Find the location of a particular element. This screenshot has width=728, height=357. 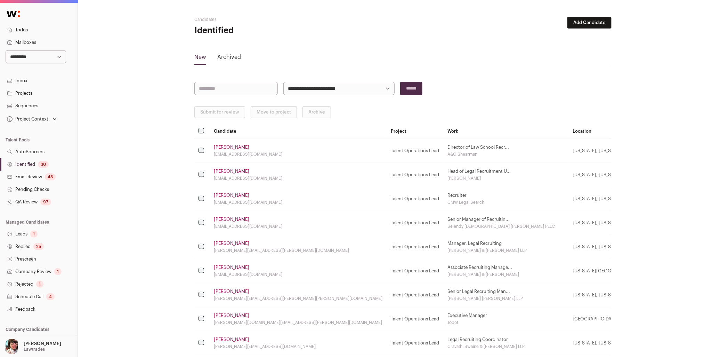

div: 97 is located at coordinates (46, 202).